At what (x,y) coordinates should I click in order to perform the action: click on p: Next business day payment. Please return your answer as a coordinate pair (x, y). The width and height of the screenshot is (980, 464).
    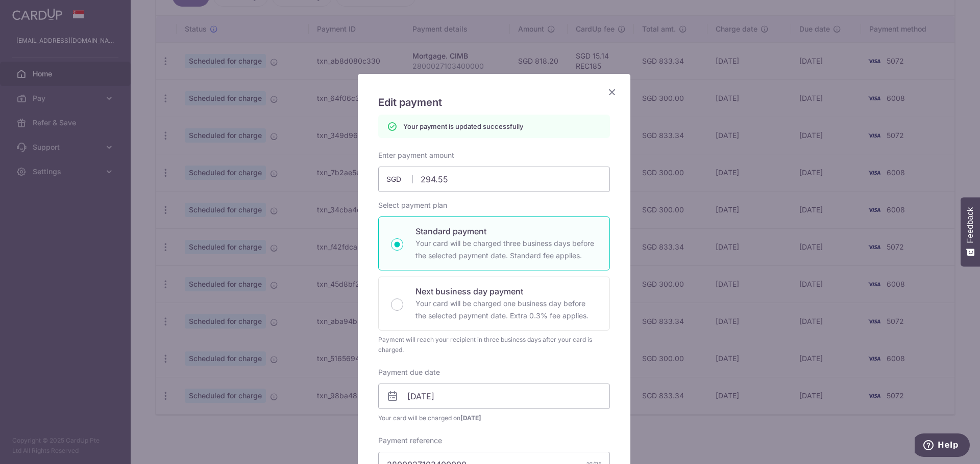
    Looking at the image, I should click on (506, 292).